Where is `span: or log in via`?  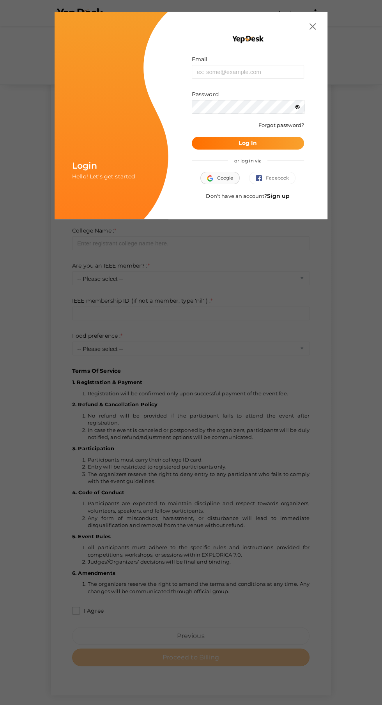
span: or log in via is located at coordinates (247, 160).